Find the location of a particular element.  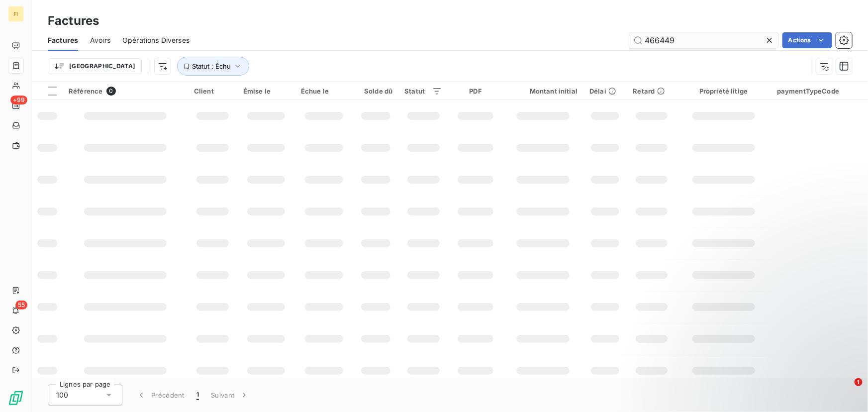

div: FI is located at coordinates (16, 14).